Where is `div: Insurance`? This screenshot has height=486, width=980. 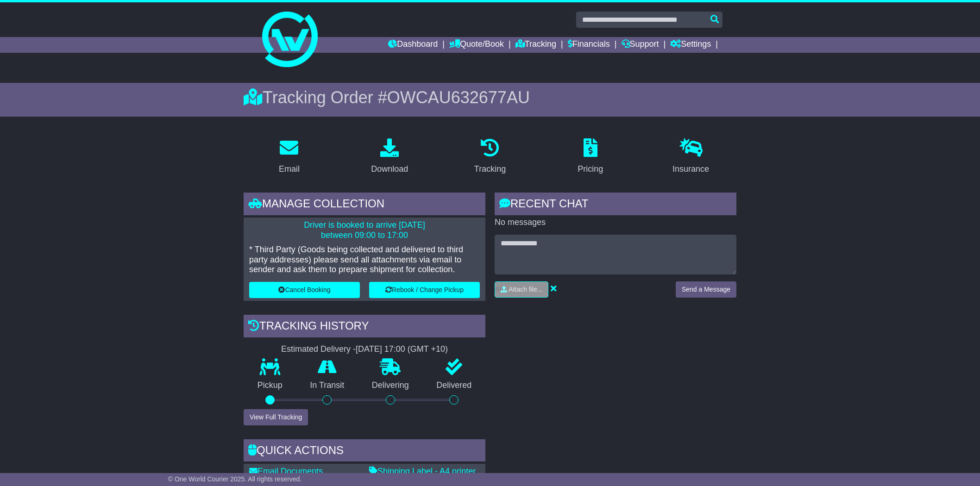 div: Insurance is located at coordinates (691, 169).